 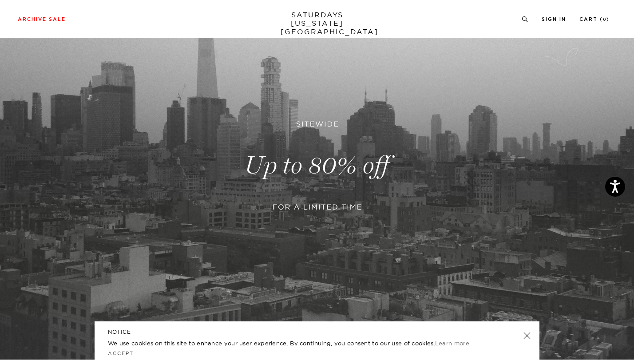 I want to click on h5: NOTICE, so click(x=317, y=332).